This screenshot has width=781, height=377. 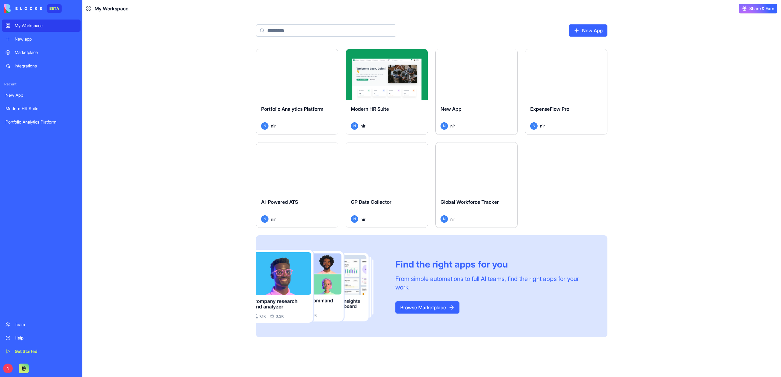 What do you see at coordinates (41, 325) in the screenshot?
I see `a: Team` at bounding box center [41, 325].